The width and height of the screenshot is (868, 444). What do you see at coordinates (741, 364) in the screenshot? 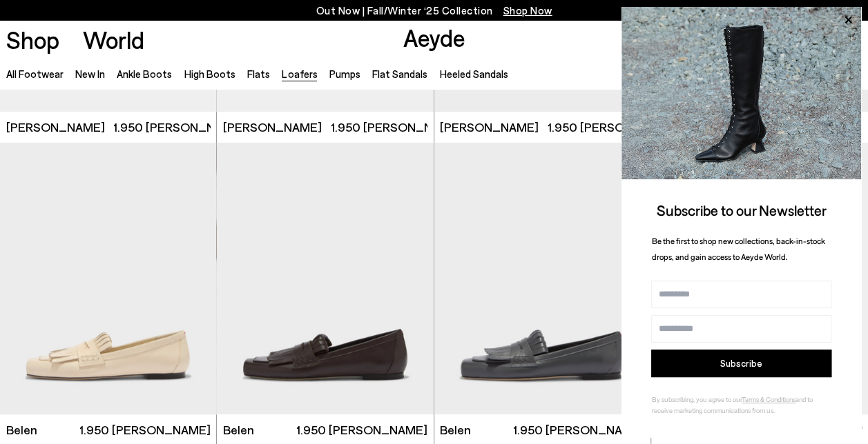
I see `button: Subscribe` at bounding box center [741, 364].